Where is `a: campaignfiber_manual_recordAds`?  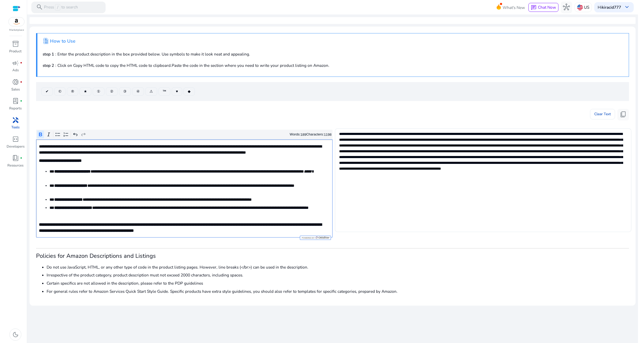 a: campaignfiber_manual_recordAds is located at coordinates (15, 68).